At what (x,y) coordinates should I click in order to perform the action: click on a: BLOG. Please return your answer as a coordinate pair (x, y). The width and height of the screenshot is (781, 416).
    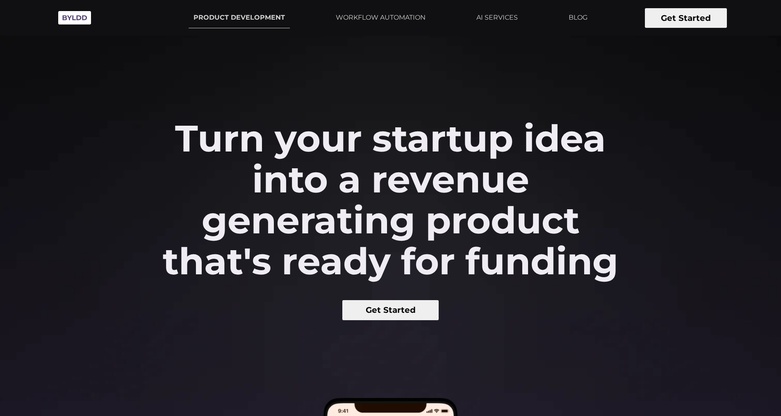
    Looking at the image, I should click on (578, 18).